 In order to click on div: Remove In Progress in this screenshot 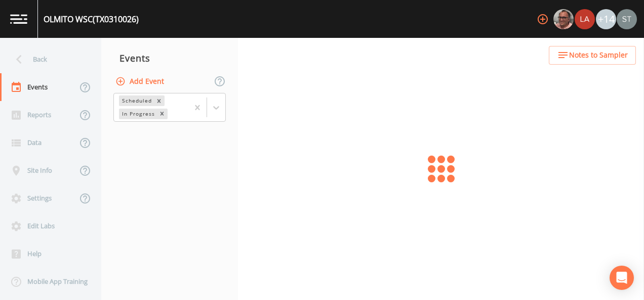, I will do `click(162, 114)`.